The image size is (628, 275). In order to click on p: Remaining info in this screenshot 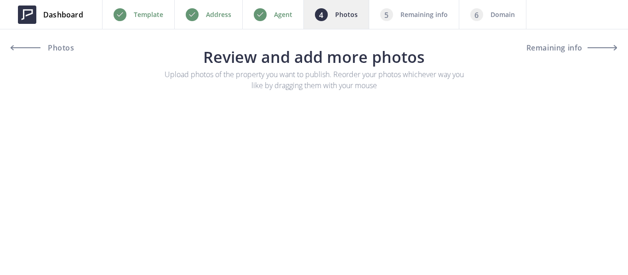, I will do `click(424, 15)`.